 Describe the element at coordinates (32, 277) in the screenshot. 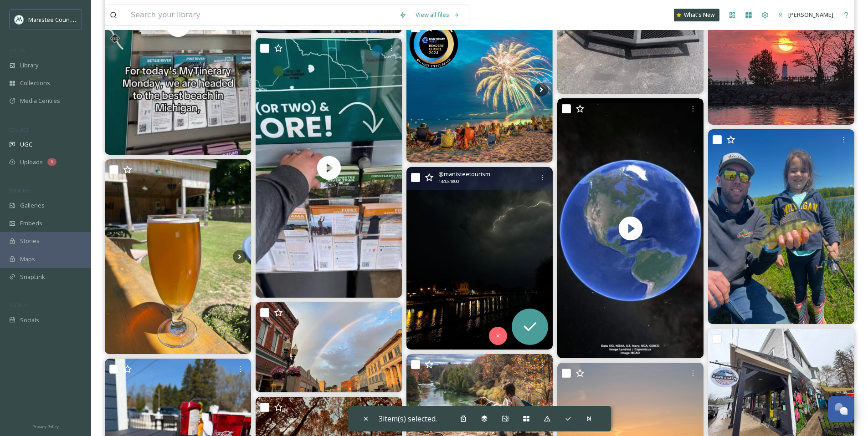

I see `span: SnapLink` at that location.